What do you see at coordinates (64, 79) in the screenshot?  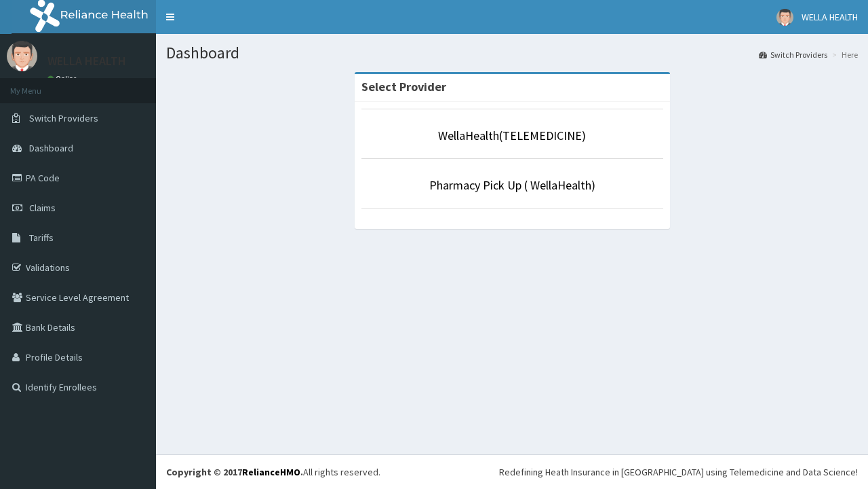 I see `a: Online` at bounding box center [64, 79].